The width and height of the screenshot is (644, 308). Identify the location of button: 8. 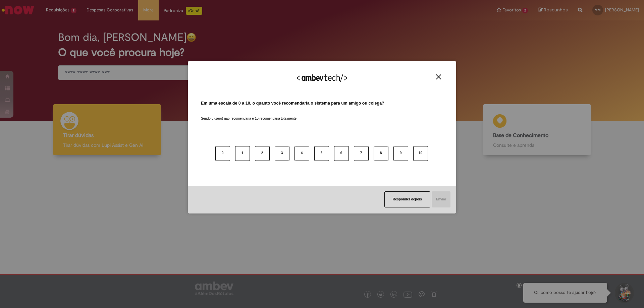
(381, 154).